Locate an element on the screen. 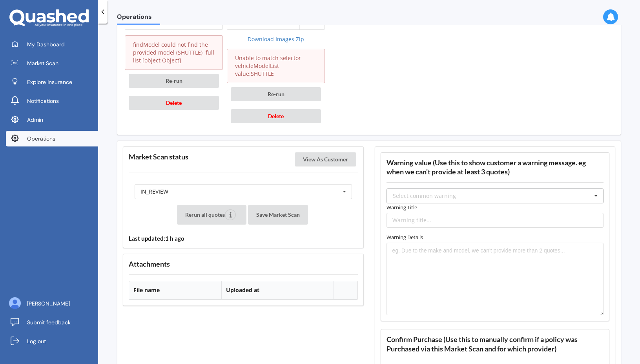 The image size is (640, 364). button: Save Market Scan is located at coordinates (278, 215).